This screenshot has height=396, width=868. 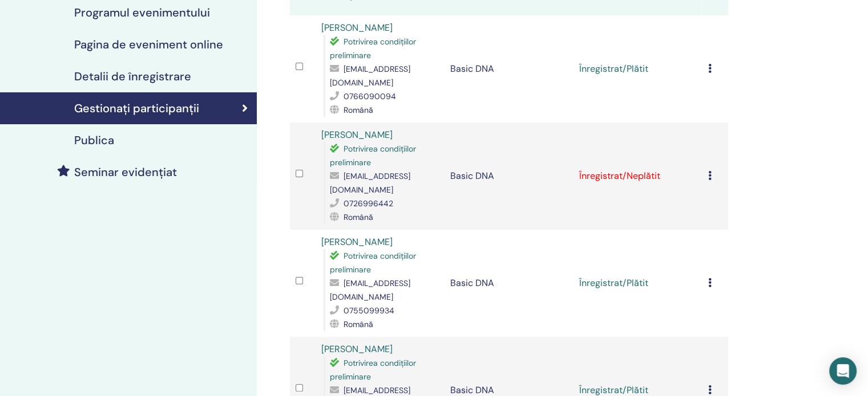 I want to click on span: 0766090094, so click(x=370, y=97).